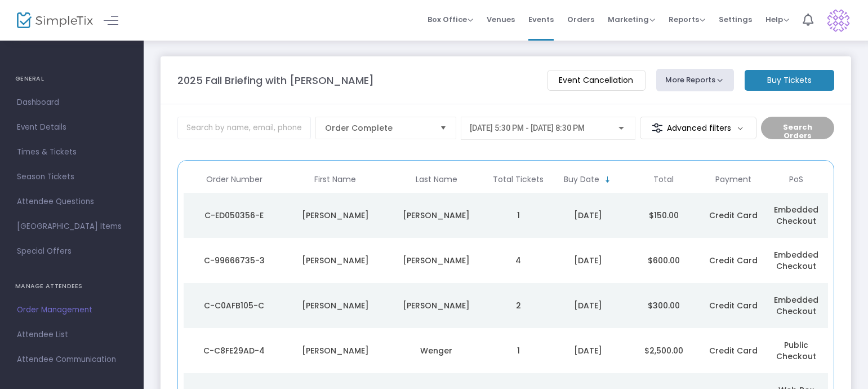  I want to click on span: Attendee Communication, so click(72, 359).